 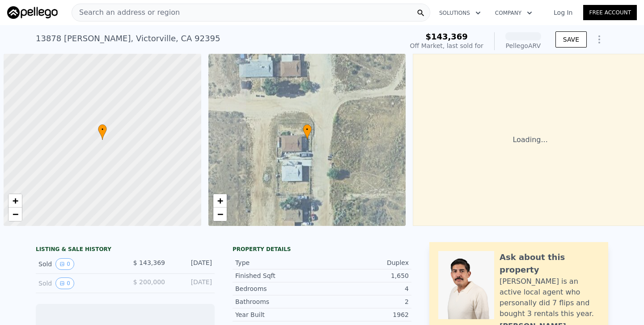 I want to click on img: Pellego, so click(x=32, y=12).